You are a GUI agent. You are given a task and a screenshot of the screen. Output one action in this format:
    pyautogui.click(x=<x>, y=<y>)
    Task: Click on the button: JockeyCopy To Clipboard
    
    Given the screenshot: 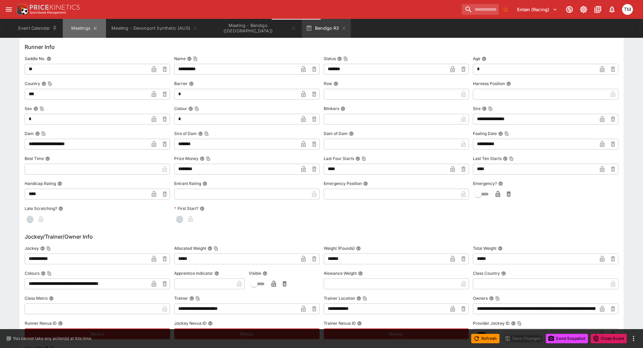 What is the action you would take?
    pyautogui.click(x=43, y=248)
    